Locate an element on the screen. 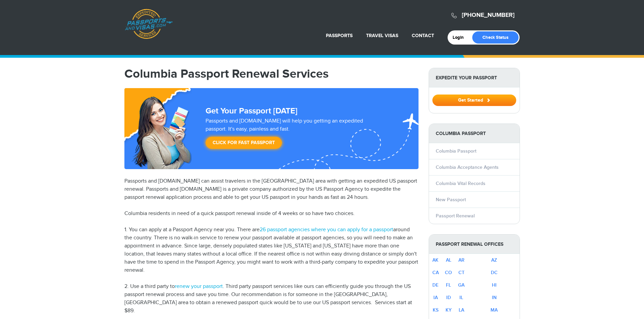  a: Click for Fast Passport is located at coordinates (244, 143).